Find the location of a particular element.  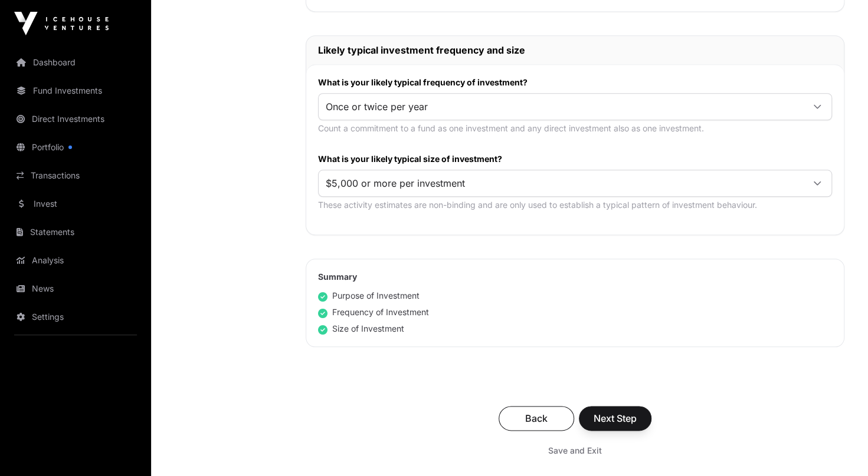

a: Statements is located at coordinates (75, 232).